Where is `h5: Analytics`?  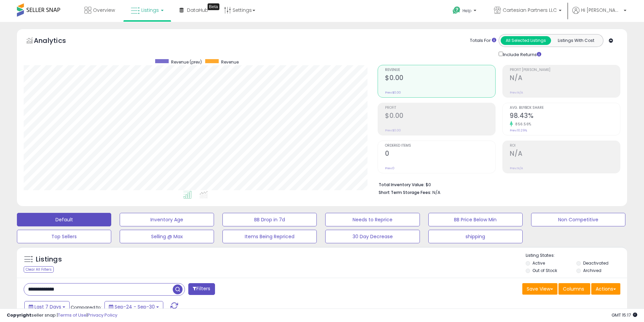
h5: Analytics is located at coordinates (57, 41).